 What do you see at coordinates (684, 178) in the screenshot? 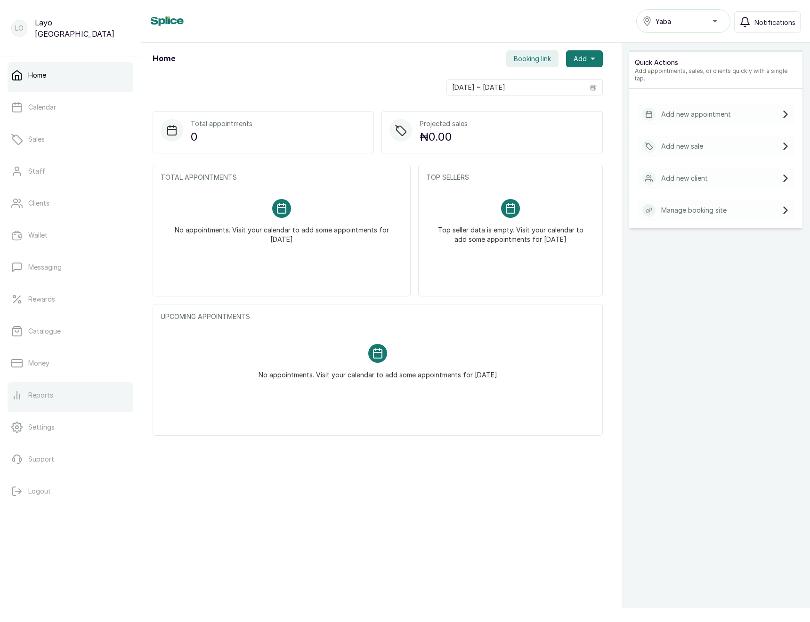
I see `p: Add new client` at bounding box center [684, 178].